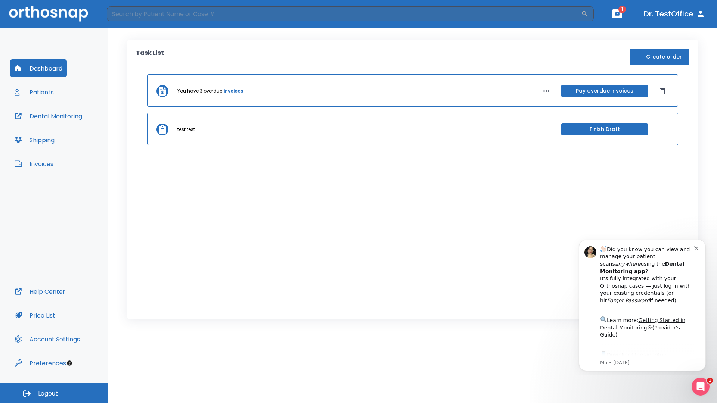 Image resolution: width=717 pixels, height=403 pixels. What do you see at coordinates (60, 31) in the screenshot?
I see `i: anywhere` at bounding box center [60, 31].